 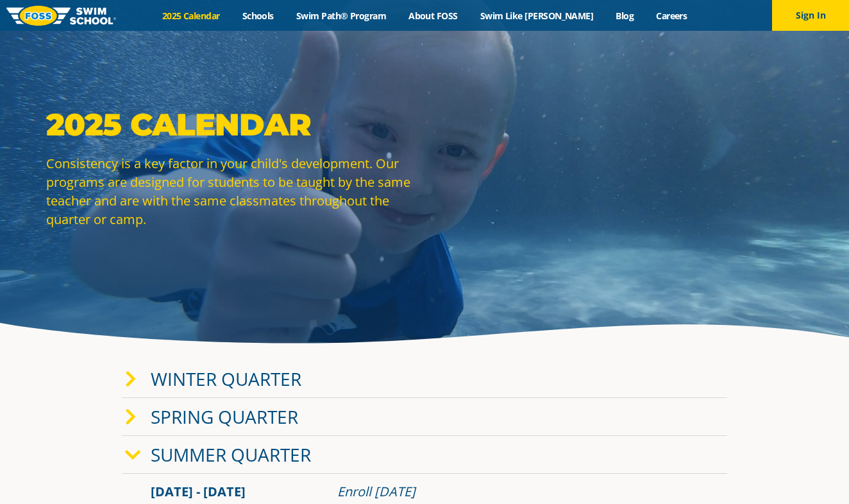 What do you see at coordinates (625, 16) in the screenshot?
I see `a: Blog` at bounding box center [625, 16].